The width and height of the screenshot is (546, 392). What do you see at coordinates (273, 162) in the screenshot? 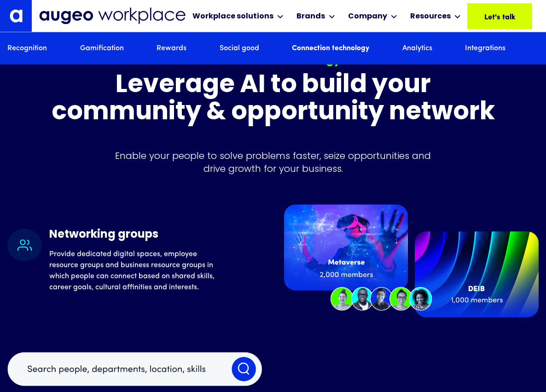
I see `p: Enable your people to solve problems faster, seize opportunities and drive growth for your business.` at bounding box center [273, 162].